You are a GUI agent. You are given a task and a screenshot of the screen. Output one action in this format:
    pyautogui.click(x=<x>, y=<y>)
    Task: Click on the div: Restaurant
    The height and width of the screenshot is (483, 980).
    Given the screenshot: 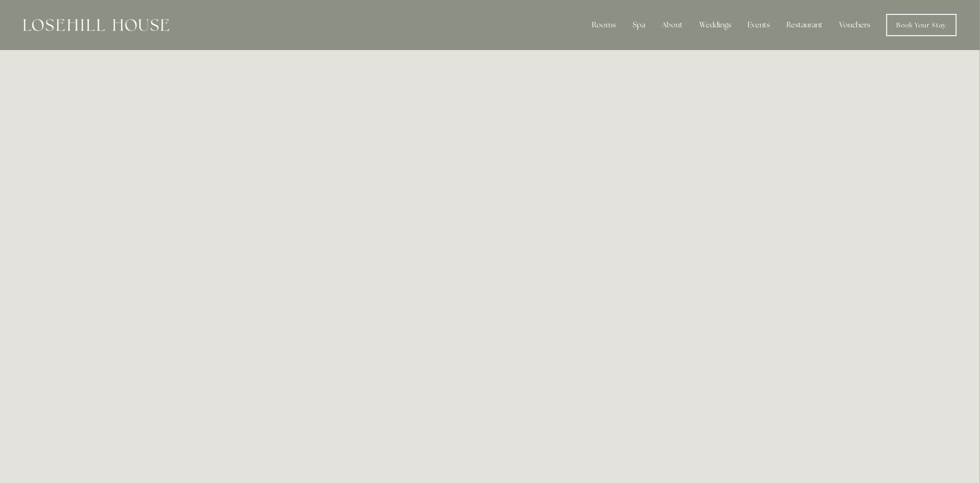 What is the action you would take?
    pyautogui.click(x=805, y=25)
    